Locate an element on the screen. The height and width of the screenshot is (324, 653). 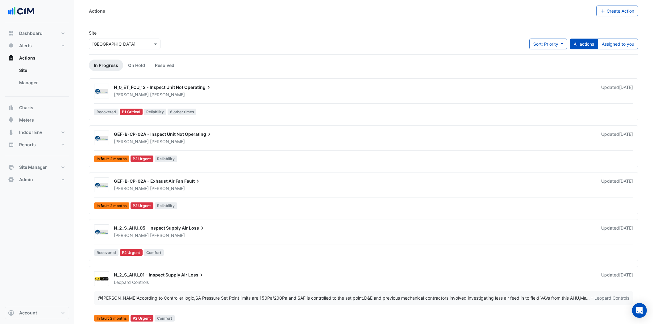
img: Company Logo is located at coordinates (21, 11).